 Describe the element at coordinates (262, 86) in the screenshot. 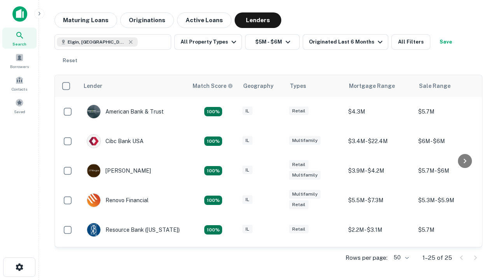

I see `th: Geography` at that location.